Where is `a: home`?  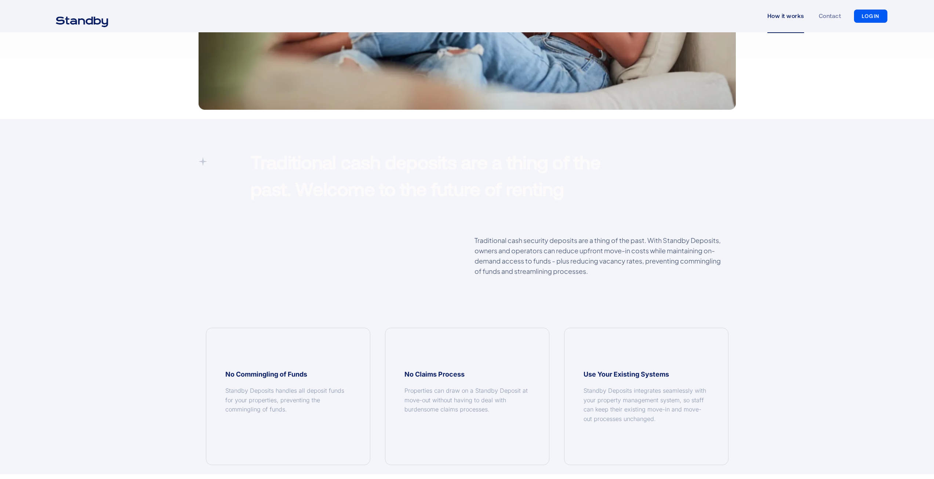 a: home is located at coordinates (82, 16).